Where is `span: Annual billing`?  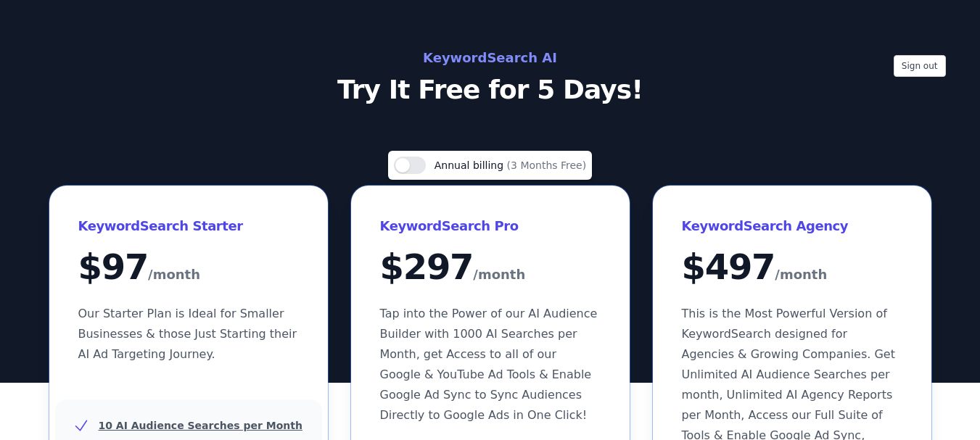
span: Annual billing is located at coordinates (471, 165).